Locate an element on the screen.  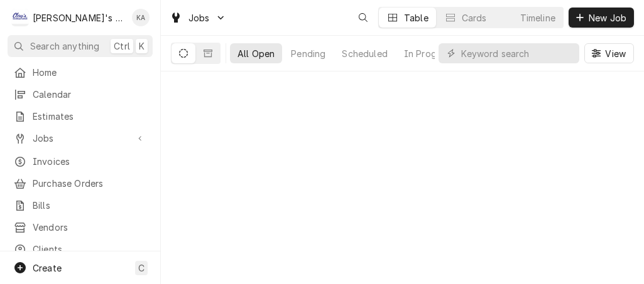
div: KA is located at coordinates (141, 18).